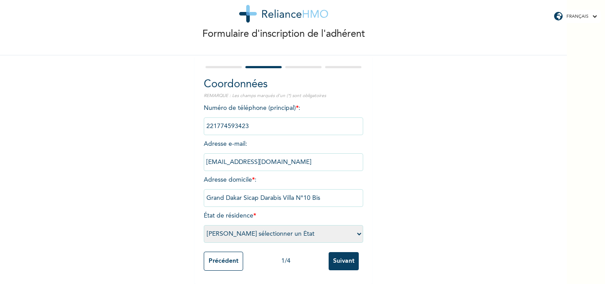  Describe the element at coordinates (223, 261) in the screenshot. I see `input: Précédent` at that location.